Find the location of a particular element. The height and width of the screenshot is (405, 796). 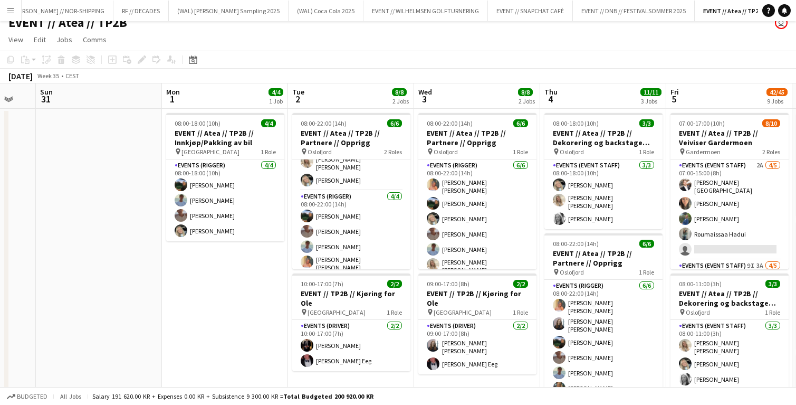

span: 4 is located at coordinates (551, 99).